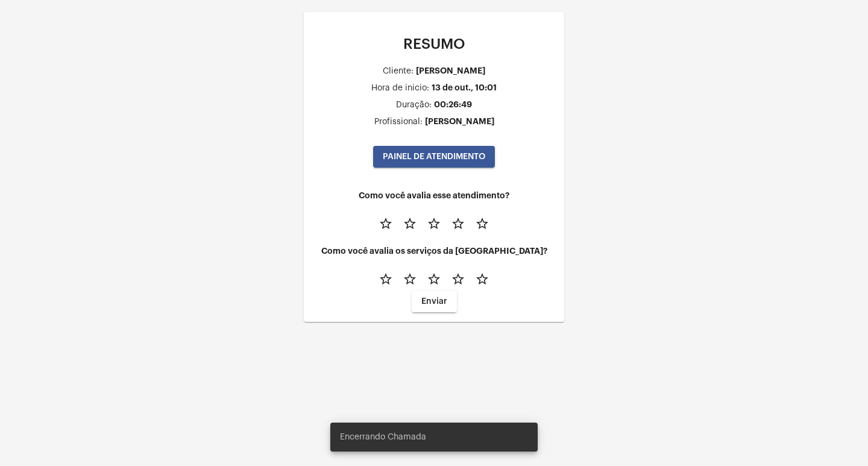 The width and height of the screenshot is (868, 466). Describe the element at coordinates (414, 105) in the screenshot. I see `div: Duração:` at that location.